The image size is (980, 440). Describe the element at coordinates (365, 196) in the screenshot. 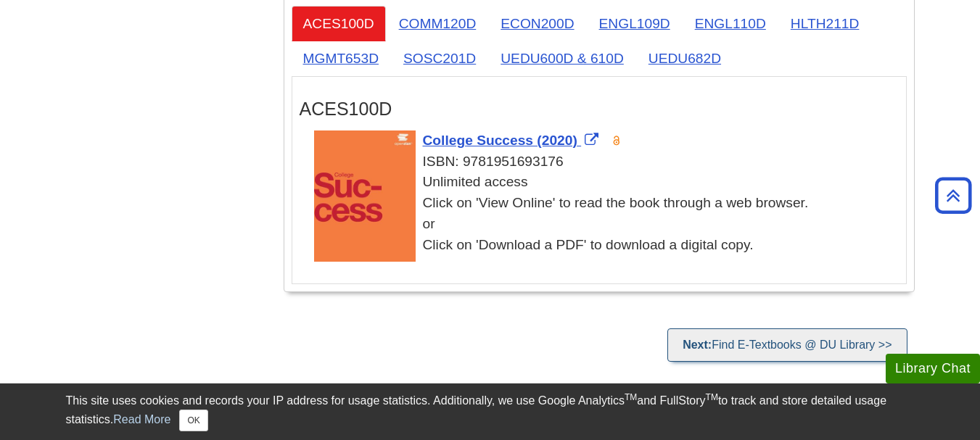

I see `img: Cover Art` at that location.